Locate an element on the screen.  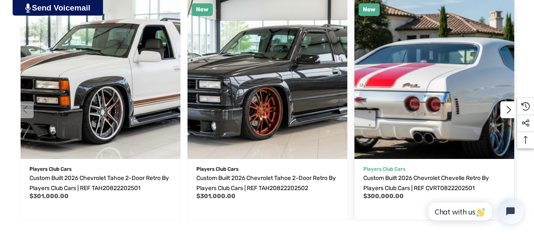
svg: Social Media is located at coordinates (526, 123).